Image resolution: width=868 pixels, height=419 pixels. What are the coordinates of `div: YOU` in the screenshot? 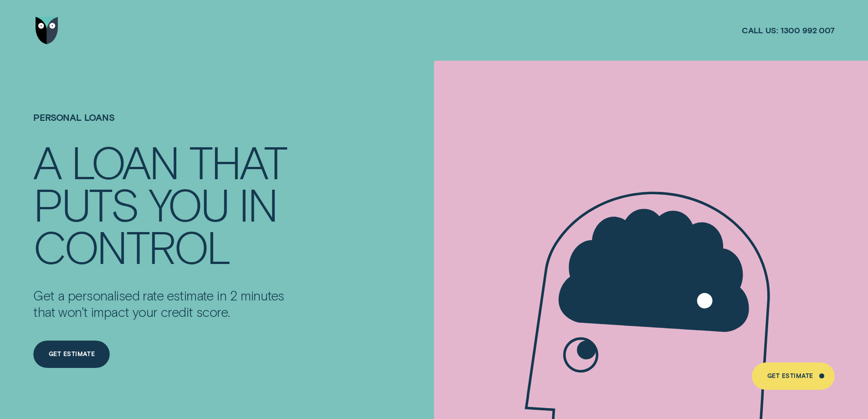 It's located at (188, 203).